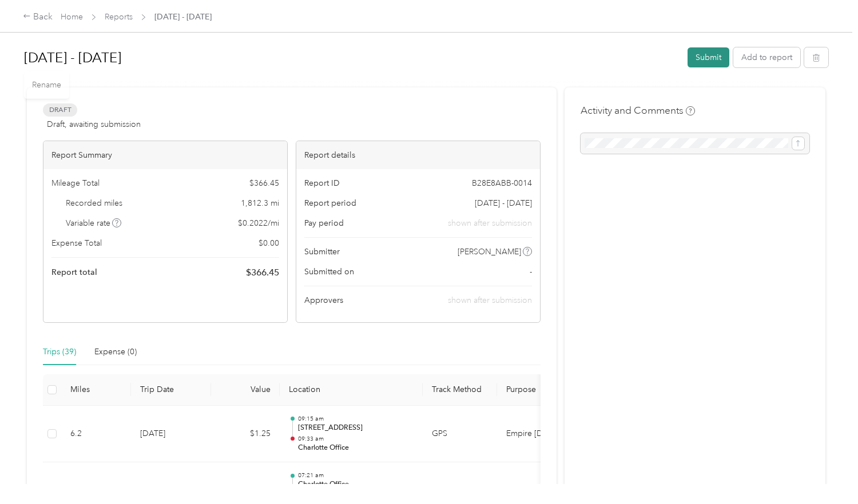 This screenshot has height=504, width=858. What do you see at coordinates (324, 223) in the screenshot?
I see `span: Pay period` at bounding box center [324, 223].